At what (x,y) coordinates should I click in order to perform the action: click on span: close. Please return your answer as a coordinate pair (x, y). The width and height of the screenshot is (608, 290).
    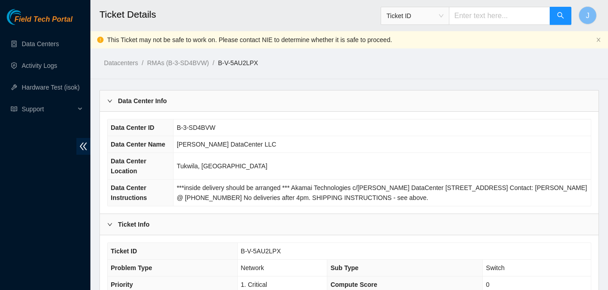
    Looking at the image, I should click on (599, 40).